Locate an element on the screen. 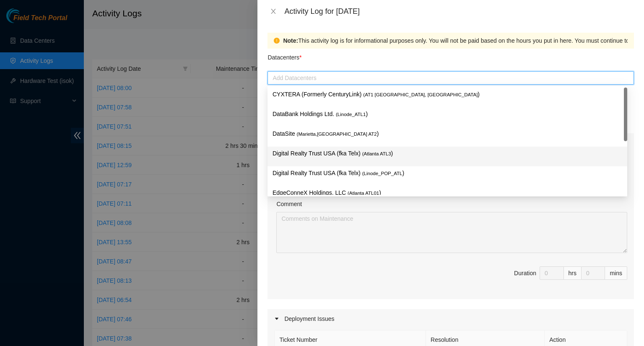 The height and width of the screenshot is (346, 644). p: DataBank Holdings Ltd. ) is located at coordinates (447, 114).